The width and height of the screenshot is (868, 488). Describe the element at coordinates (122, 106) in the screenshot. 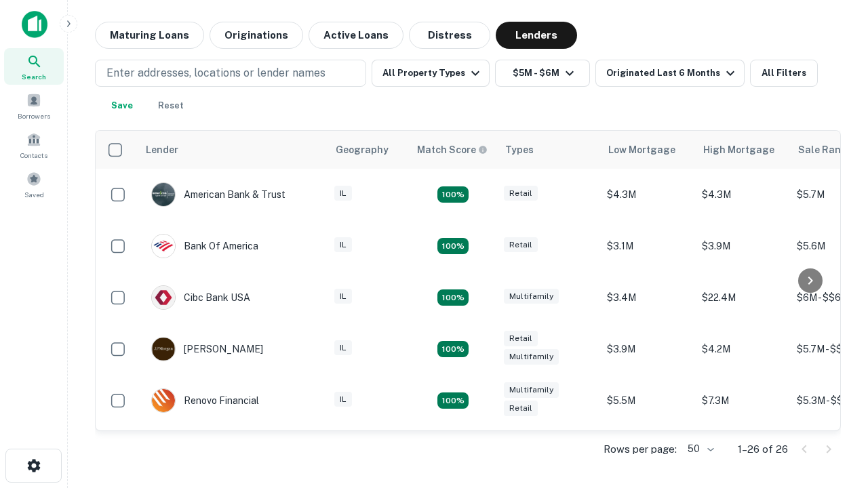

I see `button: Save your search to get updates of matches that match your search criteria.` at that location.